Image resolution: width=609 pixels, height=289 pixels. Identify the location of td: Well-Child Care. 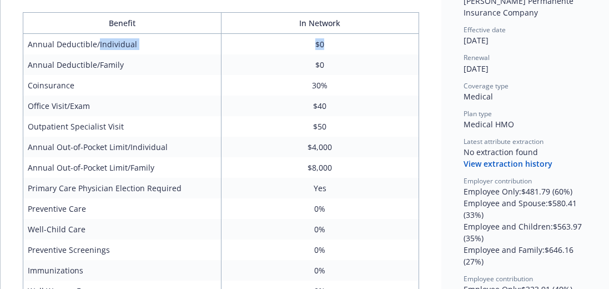
(122, 229).